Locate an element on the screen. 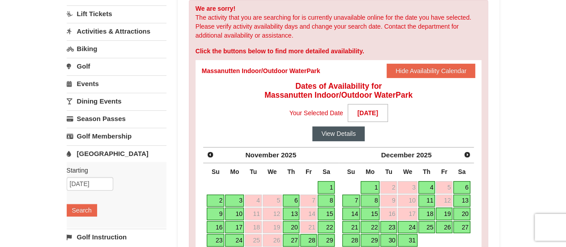 The height and width of the screenshot is (247, 566). a: 21 is located at coordinates (351, 227).